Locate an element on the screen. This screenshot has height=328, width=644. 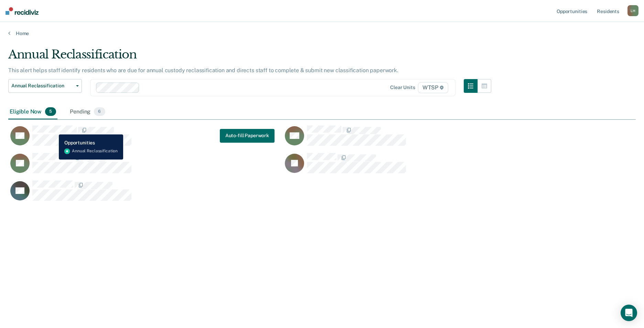
div: Open Intercom Messenger is located at coordinates (629, 313).